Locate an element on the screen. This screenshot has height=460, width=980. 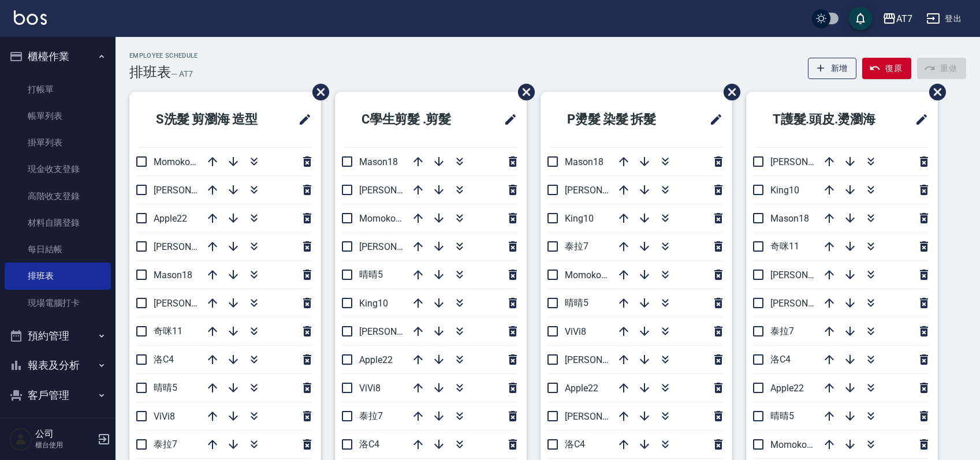
button: 員工及薪資 is located at coordinates (58, 425).